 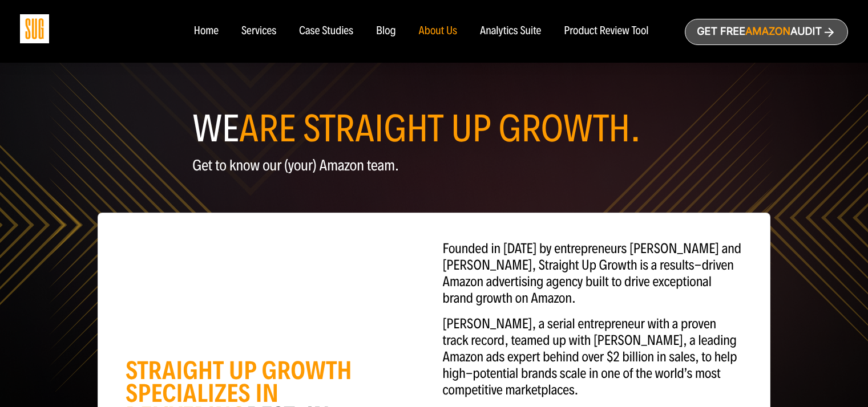 What do you see at coordinates (326, 31) in the screenshot?
I see `a: Case Studies` at bounding box center [326, 31].